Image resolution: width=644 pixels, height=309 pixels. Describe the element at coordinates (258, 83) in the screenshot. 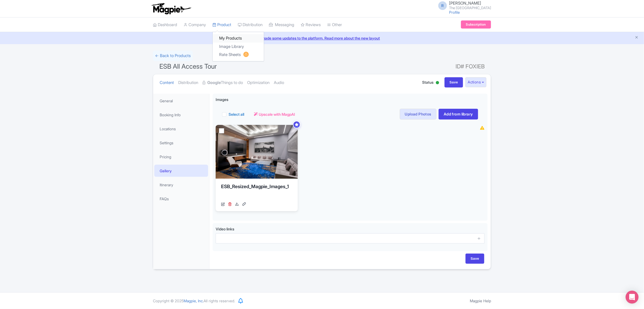

I see `a: Optimization` at that location.